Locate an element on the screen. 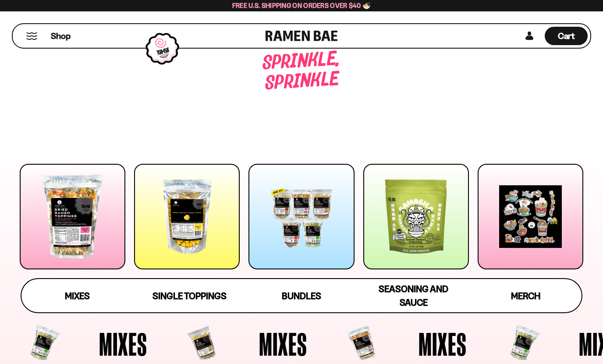 The image size is (603, 364). a: Seasoning and Sauce is located at coordinates (414, 296).